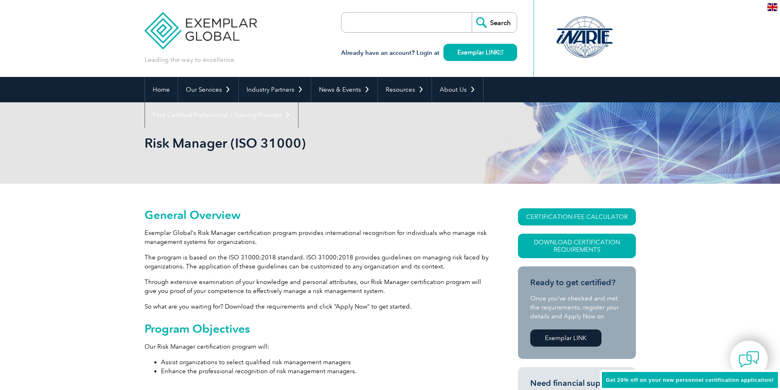 Image resolution: width=780 pixels, height=390 pixels. Describe the element at coordinates (690, 380) in the screenshot. I see `span: Get 20% off on your new personnel certification application!` at that location.